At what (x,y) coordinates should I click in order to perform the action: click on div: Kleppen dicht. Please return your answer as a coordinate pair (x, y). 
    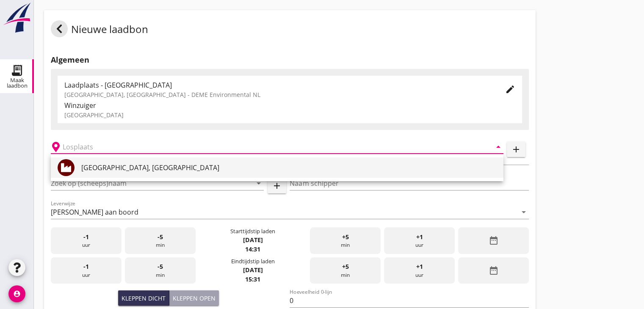
    Looking at the image, I should click on (143, 298).